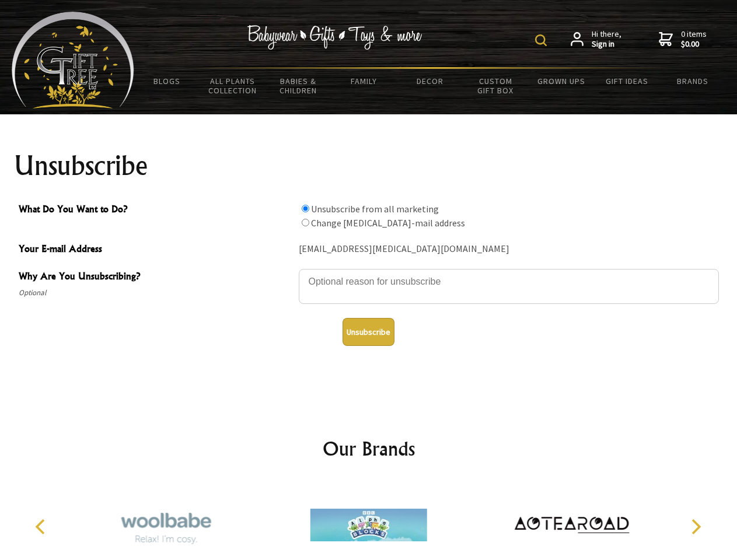 The width and height of the screenshot is (737, 560). I want to click on label: Unsubscribe from all marketing, so click(374, 209).